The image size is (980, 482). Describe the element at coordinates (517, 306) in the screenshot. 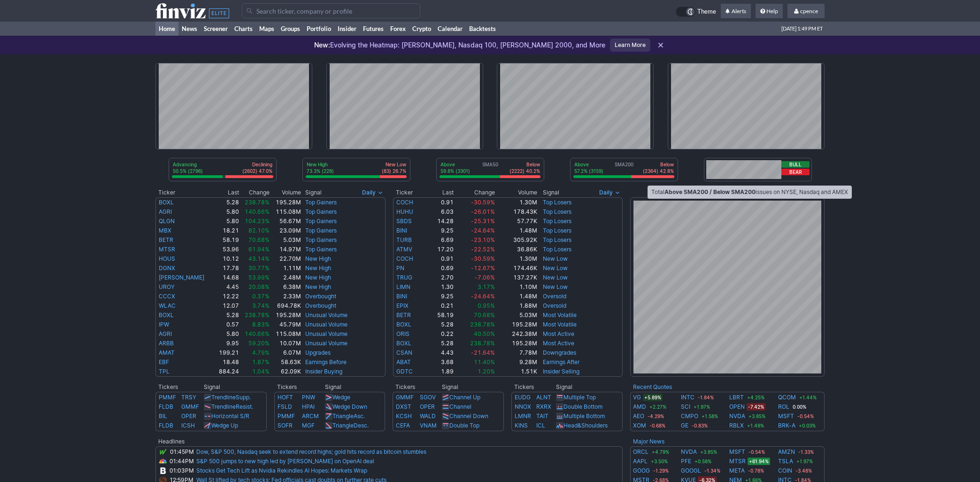

I see `td: 1.88M` at that location.